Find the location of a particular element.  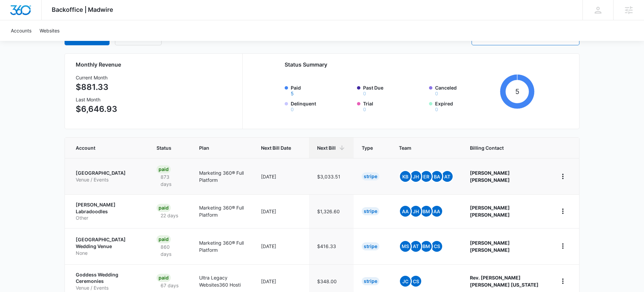

label: Canceled is located at coordinates (466, 90).